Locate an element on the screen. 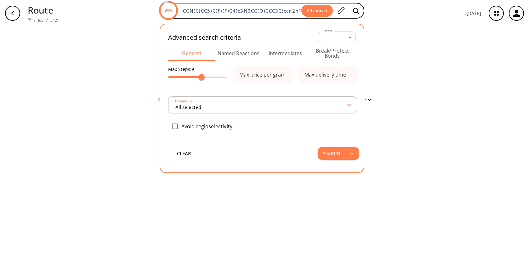 The image size is (529, 277). button: Named Reactions is located at coordinates (238, 53).